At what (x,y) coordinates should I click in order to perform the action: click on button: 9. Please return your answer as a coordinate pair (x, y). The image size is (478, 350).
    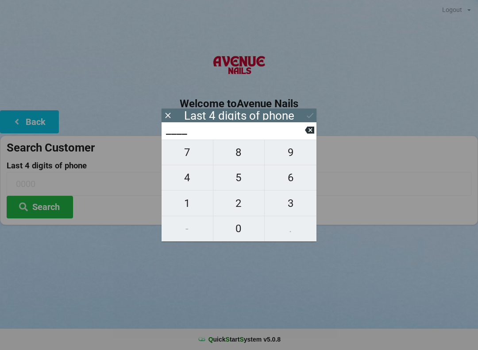
    Looking at the image, I should click on (290, 152).